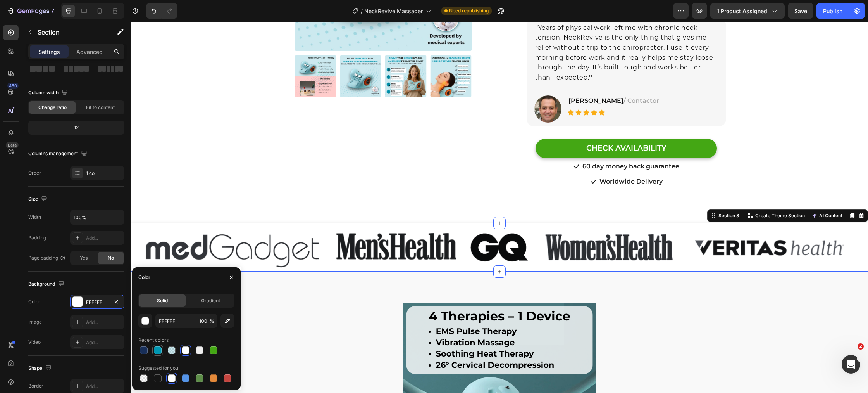 Image resolution: width=868 pixels, height=393 pixels. I want to click on div: Shape, so click(41, 368).